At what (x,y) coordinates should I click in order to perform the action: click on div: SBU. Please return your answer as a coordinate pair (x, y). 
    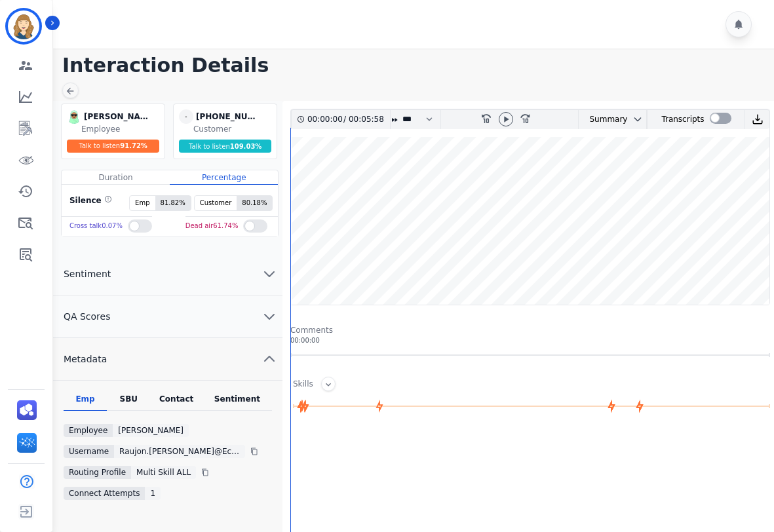
    Looking at the image, I should click on (129, 402).